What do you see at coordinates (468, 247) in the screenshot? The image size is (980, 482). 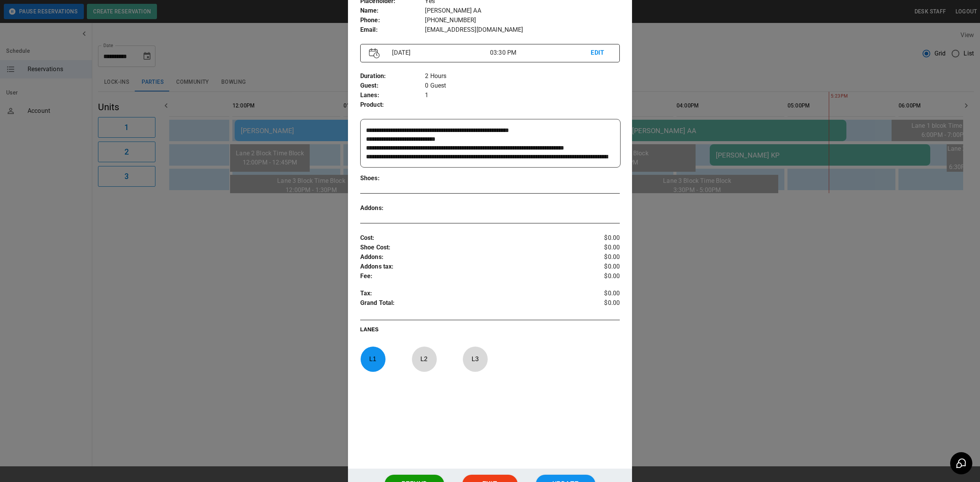 I see `p: Shoe Cost :` at bounding box center [468, 247].